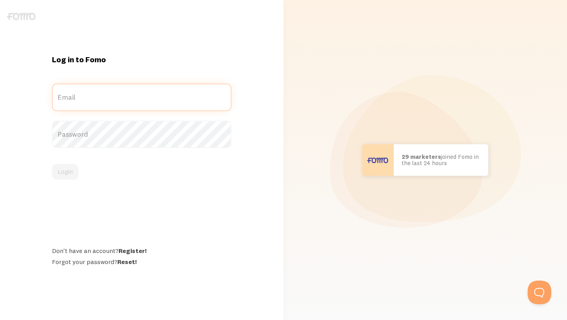 The width and height of the screenshot is (567, 320). Describe the element at coordinates (21, 16) in the screenshot. I see `img: fomo-logo-gray-b99e0e8ada9f9040e2984d0d95b3b12da0074ffd48d1e5cb62ac37fc77b0b268.svg` at that location.